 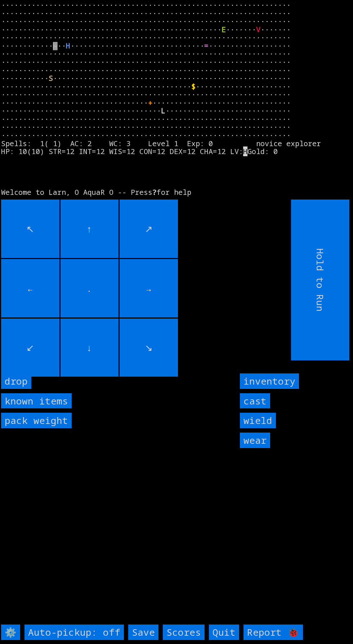 What do you see at coordinates (321, 280) in the screenshot?
I see `input: Hold to Run` at bounding box center [321, 280].